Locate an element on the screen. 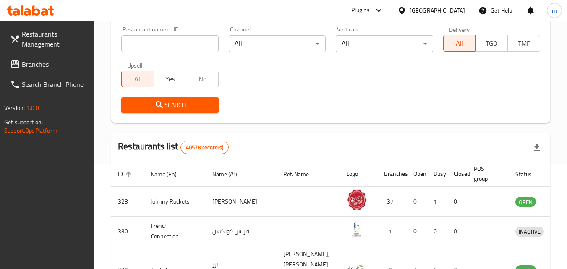 The width and height of the screenshot is (567, 269). td: French Connection is located at coordinates (175, 231).